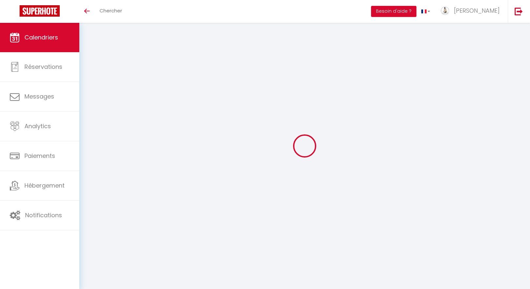 The height and width of the screenshot is (289, 530). Describe the element at coordinates (39, 11) in the screenshot. I see `img: Super Booking` at that location.